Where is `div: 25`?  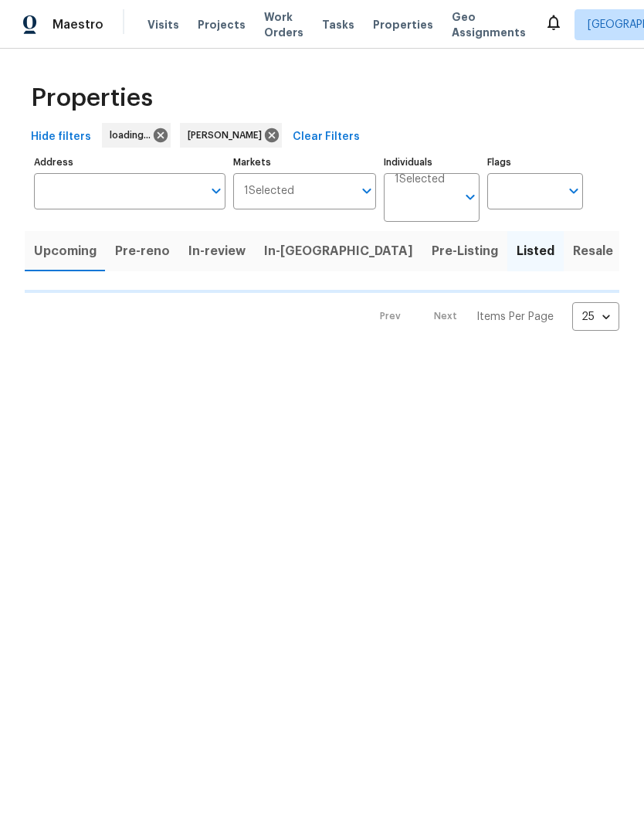
div: 25 is located at coordinates (596, 317).